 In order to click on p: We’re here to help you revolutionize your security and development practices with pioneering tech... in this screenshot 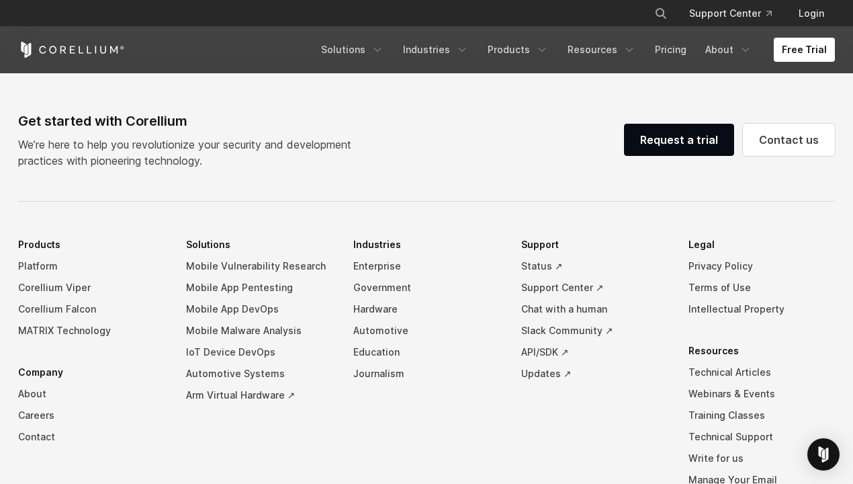, I will do `click(190, 152)`.